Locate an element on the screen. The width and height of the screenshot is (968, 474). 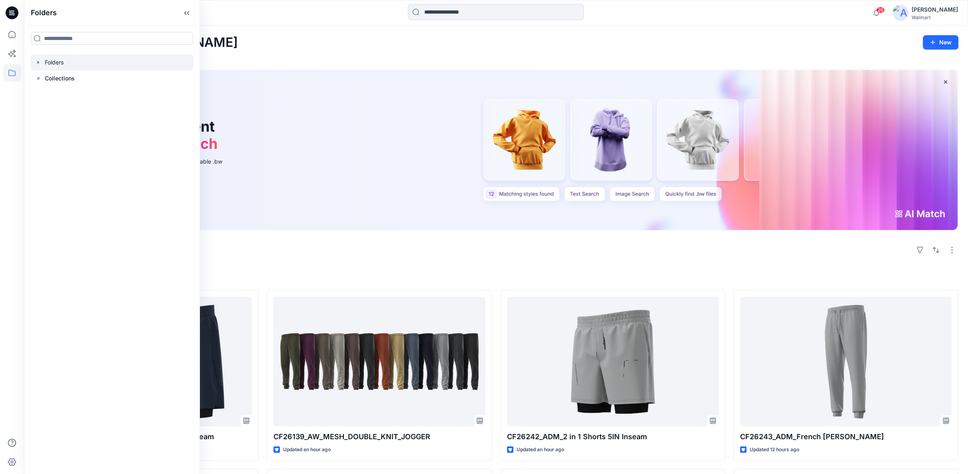
a: CF26242_ADM_2 in 1 Shorts 5IN Inseam is located at coordinates (612, 361).